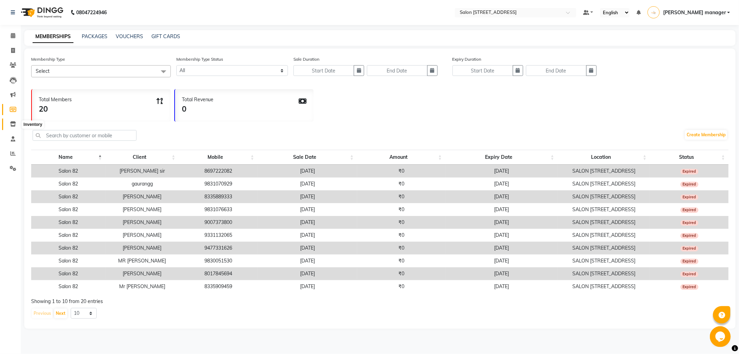 The image size is (739, 354). What do you see at coordinates (218, 209) in the screenshot?
I see `td: 9831076633` at bounding box center [218, 209].